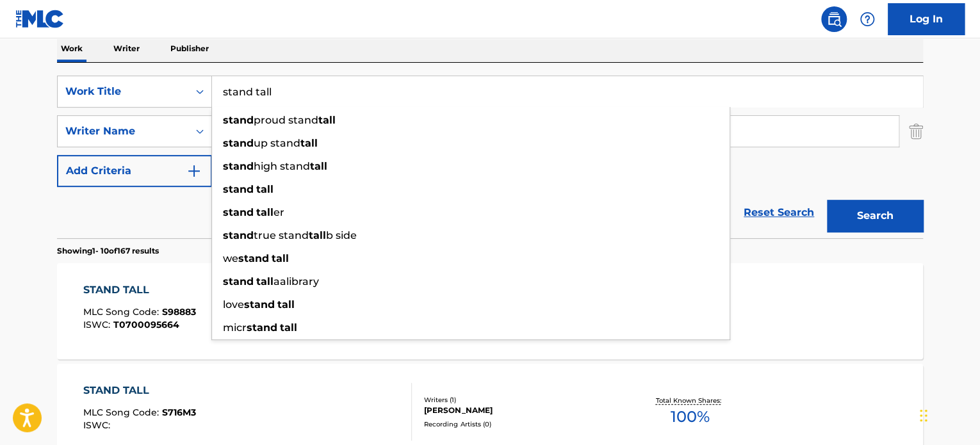  What do you see at coordinates (146, 325) in the screenshot?
I see `span: T0700095664` at bounding box center [146, 325].